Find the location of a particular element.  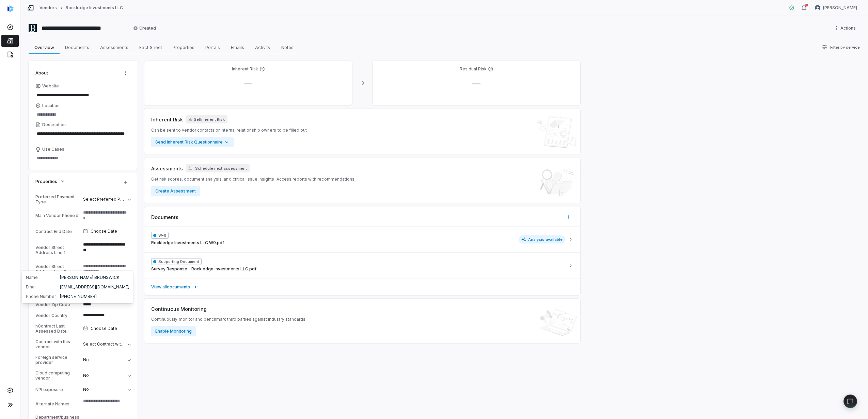

span: Fact Sheet is located at coordinates (150, 47).